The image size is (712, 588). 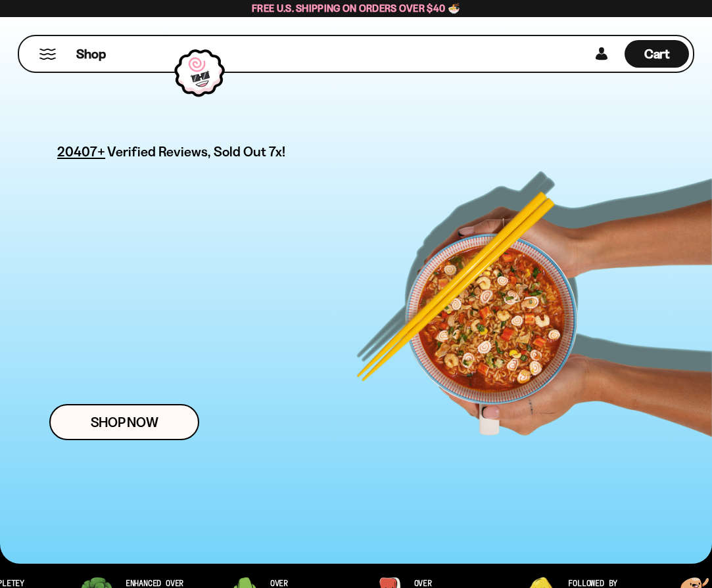 I want to click on div: Cart, so click(x=656, y=54).